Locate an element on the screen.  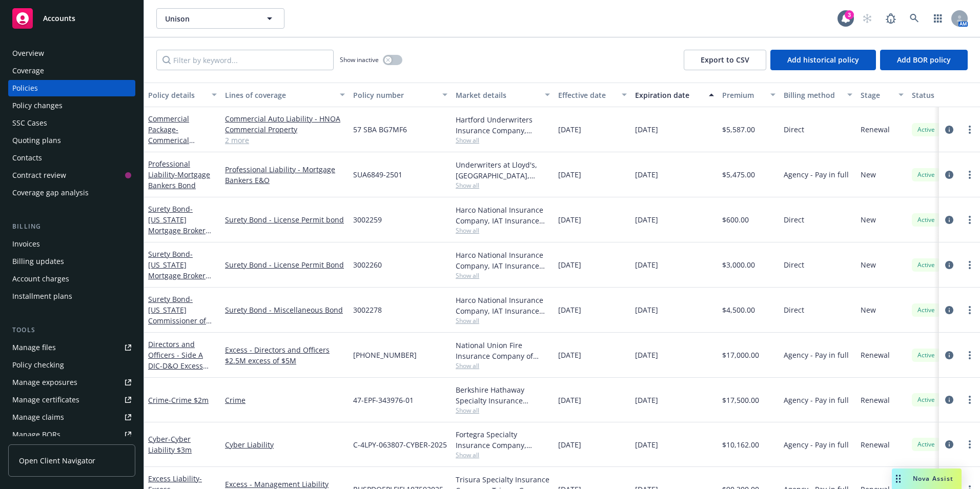
div: Contacts is located at coordinates (27, 158).